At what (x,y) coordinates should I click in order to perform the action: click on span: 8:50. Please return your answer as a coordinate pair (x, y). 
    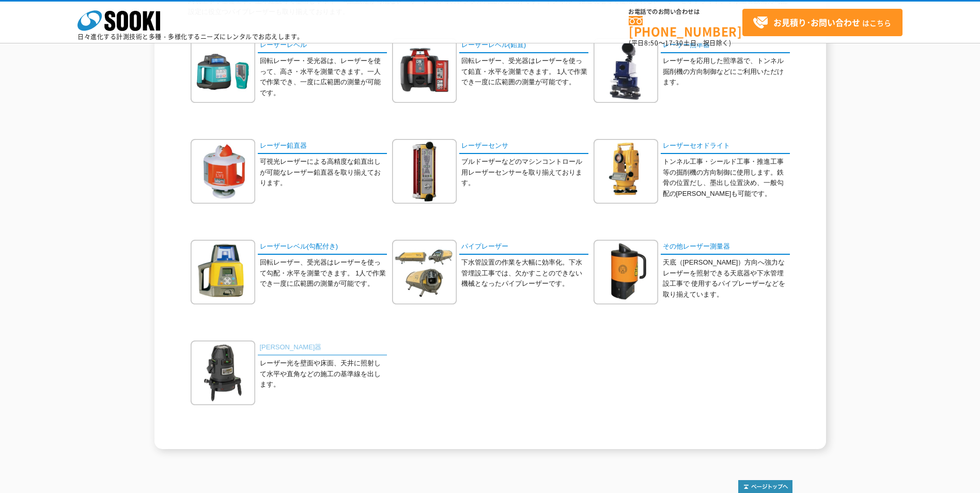
    Looking at the image, I should click on (651, 43).